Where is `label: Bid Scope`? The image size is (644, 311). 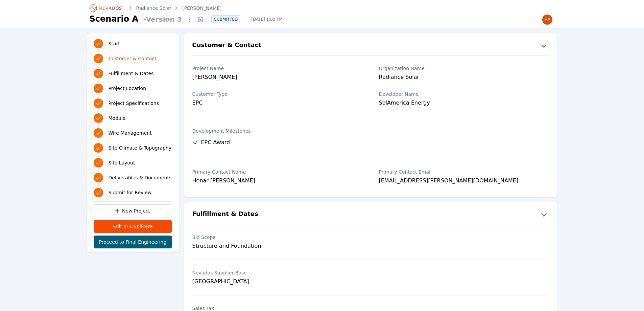
label: Bid Scope is located at coordinates (277, 237).